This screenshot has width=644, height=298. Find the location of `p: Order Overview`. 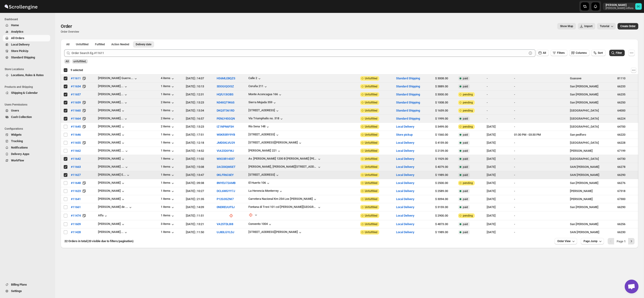

p: Order Overview is located at coordinates (70, 32).